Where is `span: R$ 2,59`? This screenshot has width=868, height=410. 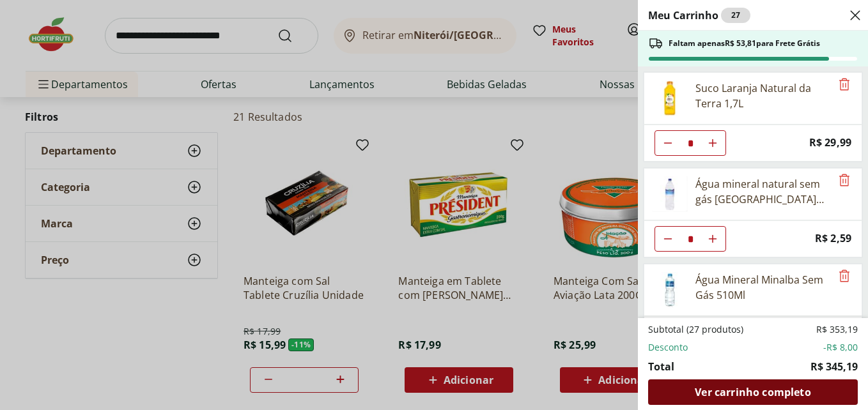
span: R$ 2,59 is located at coordinates (833, 238).